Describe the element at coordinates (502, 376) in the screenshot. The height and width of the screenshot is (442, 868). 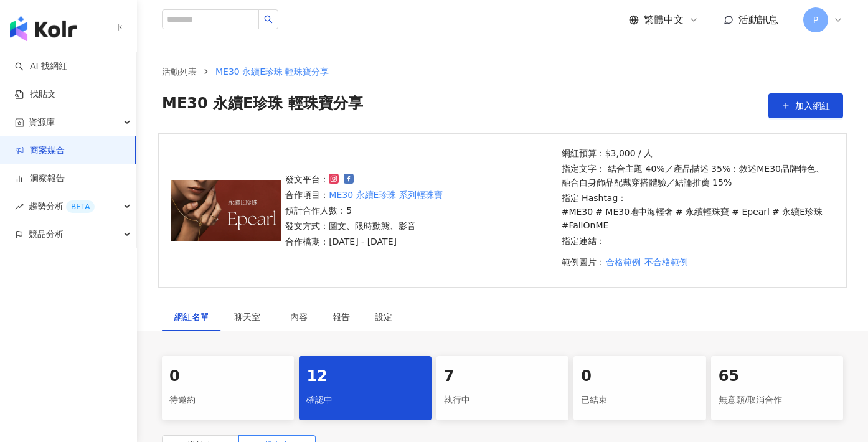
I see `div: 7` at that location.